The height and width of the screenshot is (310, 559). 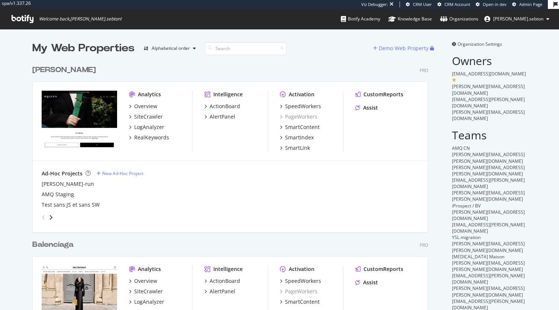 I want to click on div: AMQ Staging, so click(x=58, y=194).